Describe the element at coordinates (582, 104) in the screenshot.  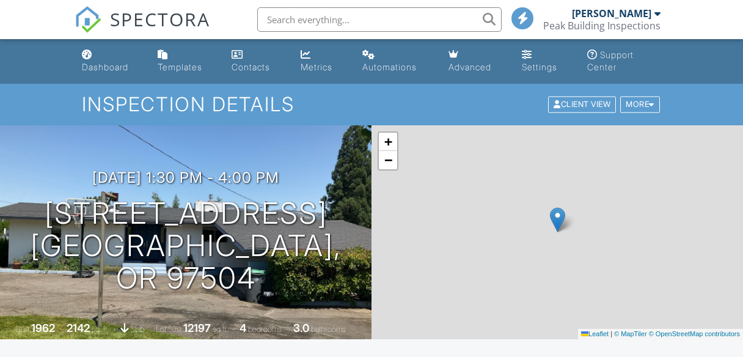
I see `div: Client View` at that location.